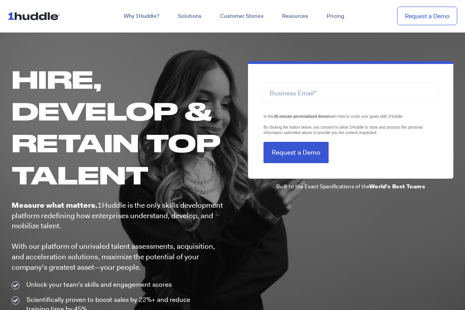  I want to click on input: Business Email*, so click(351, 93).